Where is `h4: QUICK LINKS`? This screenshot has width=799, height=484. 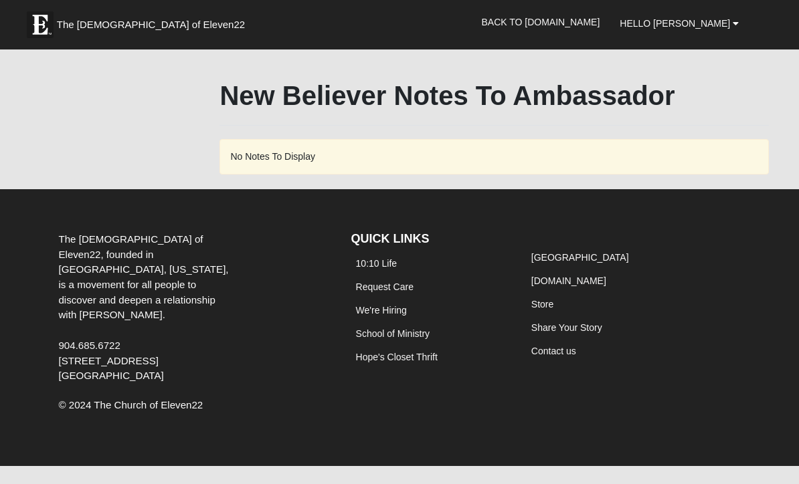 h4: QUICK LINKS is located at coordinates (429, 240).